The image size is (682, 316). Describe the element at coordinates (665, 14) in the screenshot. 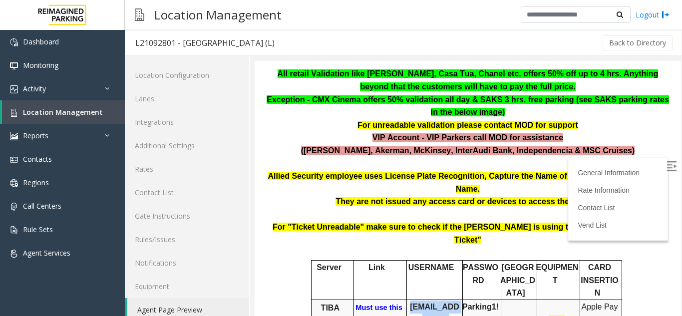

I see `img: logout` at that location.